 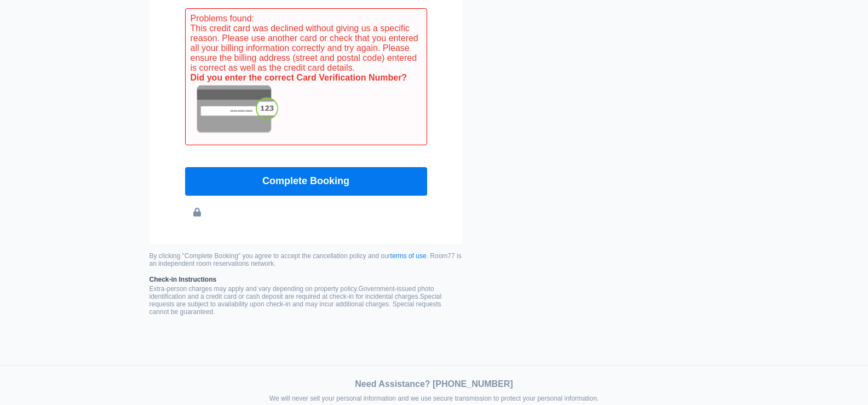 What do you see at coordinates (306, 48) in the screenshot?
I see `p: This credit card was declined without giving us a specific reason. Please use another card or che...` at bounding box center [306, 48].